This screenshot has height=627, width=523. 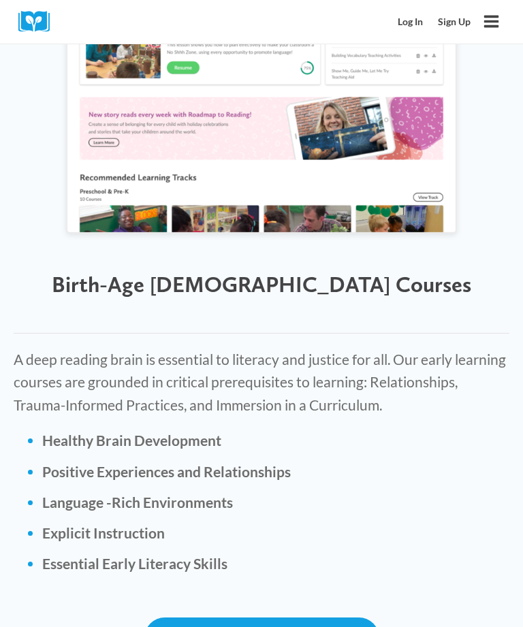 What do you see at coordinates (434, 22) in the screenshot?
I see `nav: Secondary Mobile Navigation` at bounding box center [434, 22].